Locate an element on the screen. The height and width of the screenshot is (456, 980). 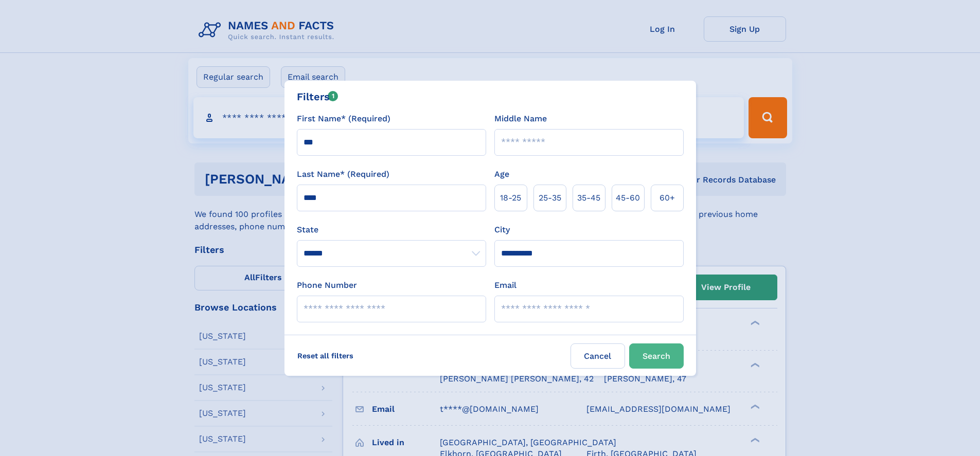
button: Search is located at coordinates (656, 355).